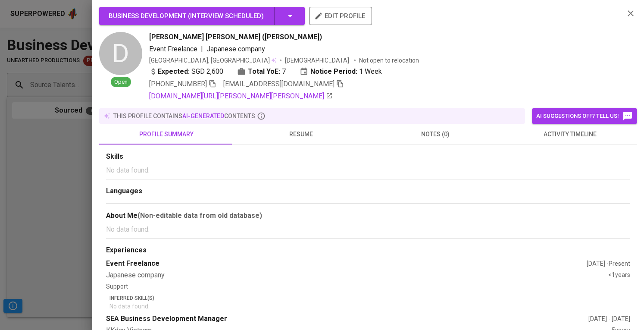  Describe the element at coordinates (199, 216) in the screenshot. I see `b: (Non-editable data from old database)` at that location.